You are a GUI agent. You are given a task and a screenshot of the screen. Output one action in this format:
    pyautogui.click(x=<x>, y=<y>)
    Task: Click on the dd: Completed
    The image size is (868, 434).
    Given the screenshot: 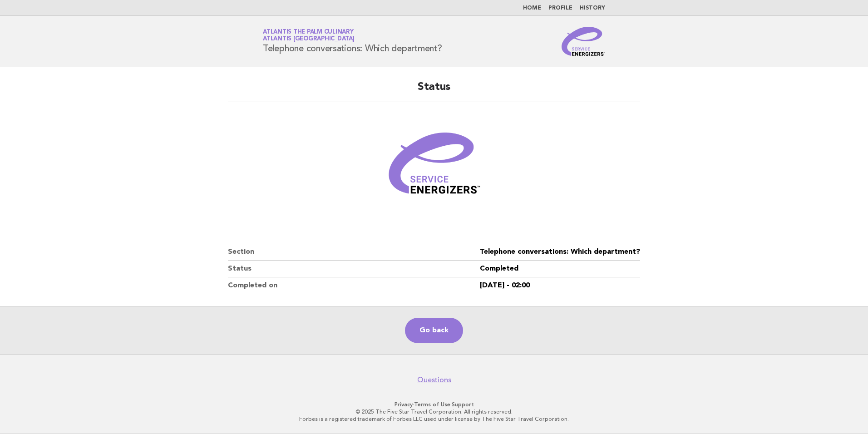 What is the action you would take?
    pyautogui.click(x=560, y=269)
    